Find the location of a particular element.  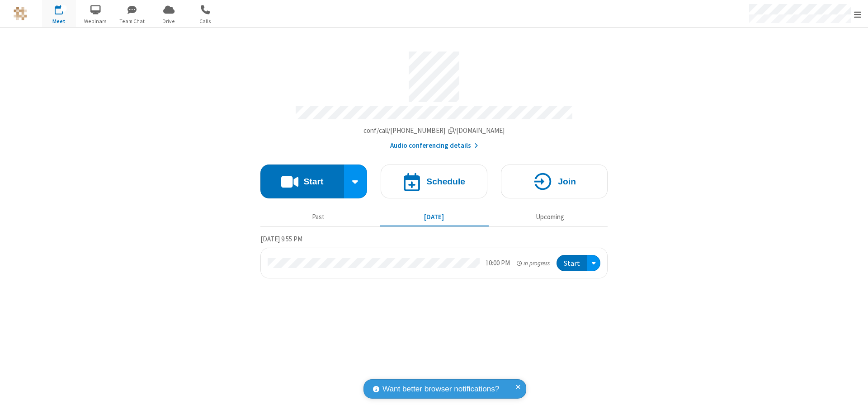

button: Upcoming is located at coordinates (550, 217).